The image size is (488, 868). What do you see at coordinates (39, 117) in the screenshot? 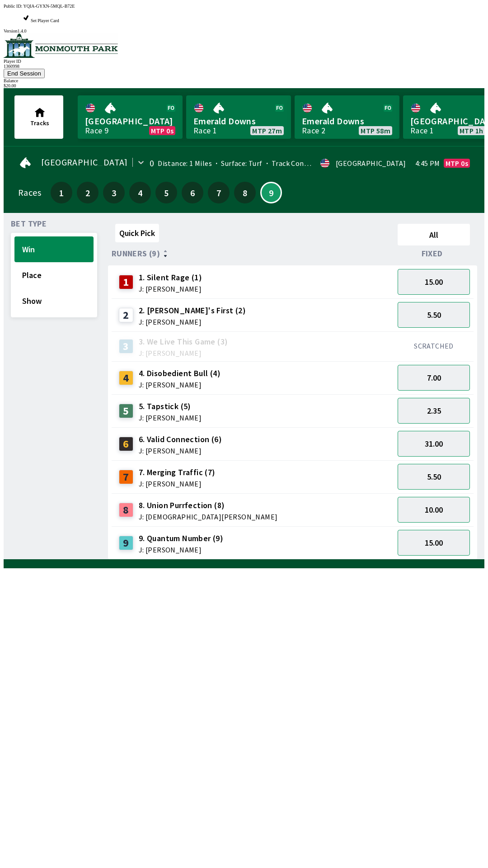
I see `button: Tracks` at bounding box center [39, 117].